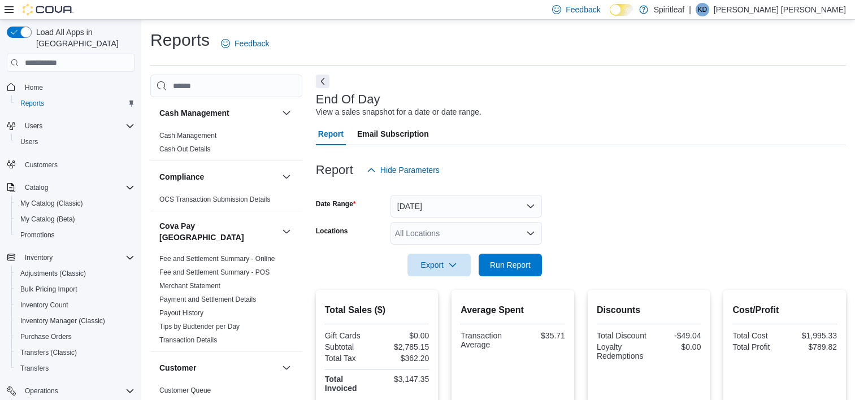  Describe the element at coordinates (703, 10) in the screenshot. I see `div: Kenneth D L` at that location.